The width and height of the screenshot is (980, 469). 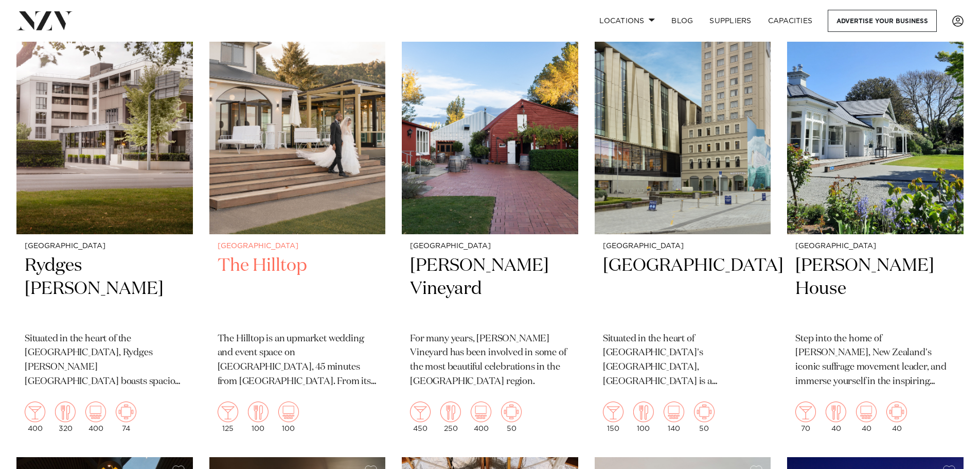 What do you see at coordinates (682, 21) in the screenshot?
I see `a: BLOG` at bounding box center [682, 21].